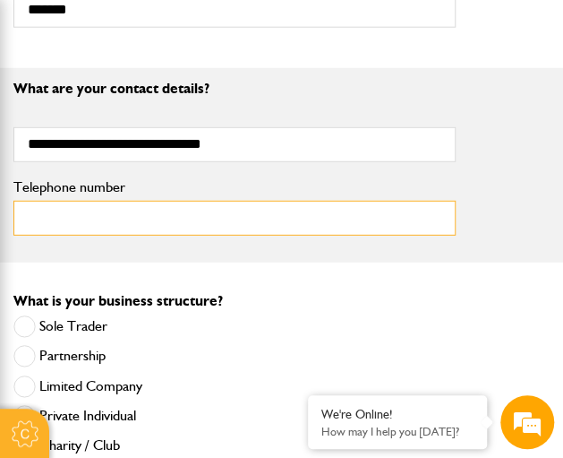 This screenshot has width=563, height=458. Describe the element at coordinates (53, 112) in the screenshot. I see `img: d_20077148190_company_1631870298795_20077148190` at that location.